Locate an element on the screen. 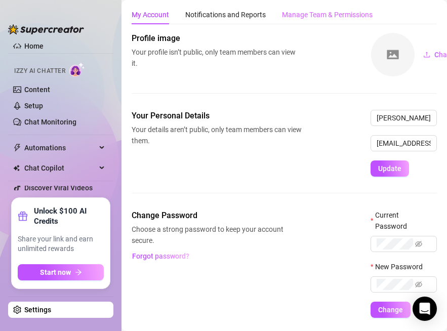 This screenshot has height=331, width=447. span: Share your link and earn unlimited rewards is located at coordinates (61, 244).